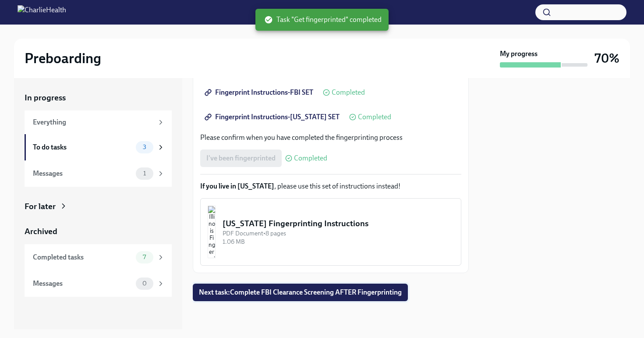 This screenshot has width=644, height=338. What do you see at coordinates (98, 147) in the screenshot?
I see `a: To do tasks3` at bounding box center [98, 147].